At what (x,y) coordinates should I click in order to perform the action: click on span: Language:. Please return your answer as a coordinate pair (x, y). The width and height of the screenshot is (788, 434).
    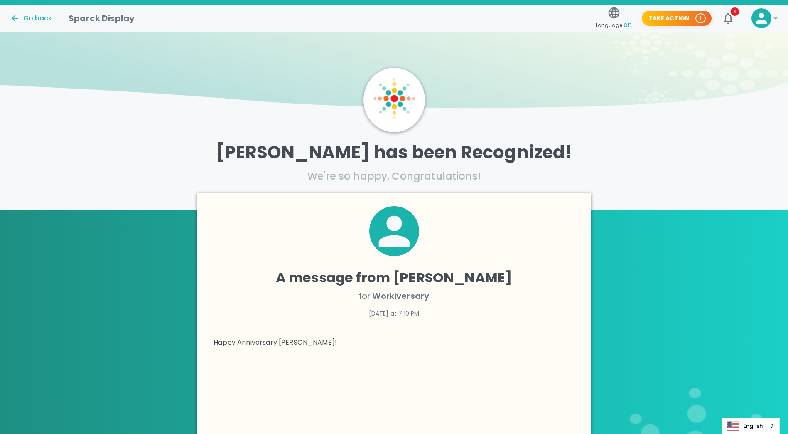
    Looking at the image, I should click on (614, 25).